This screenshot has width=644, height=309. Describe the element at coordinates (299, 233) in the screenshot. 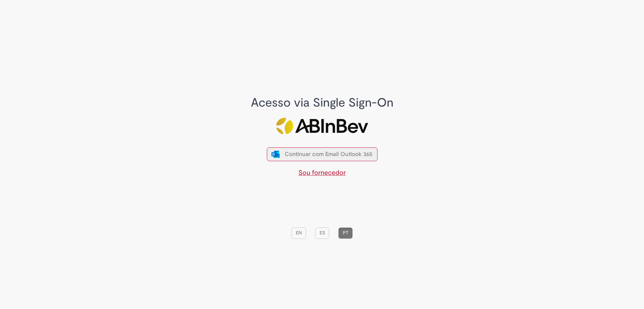

I see `button: EN` at that location.